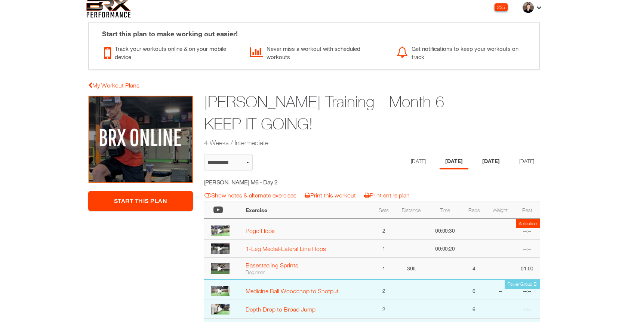  What do you see at coordinates (418, 161) in the screenshot?
I see `li: Day 1` at bounding box center [418, 161].